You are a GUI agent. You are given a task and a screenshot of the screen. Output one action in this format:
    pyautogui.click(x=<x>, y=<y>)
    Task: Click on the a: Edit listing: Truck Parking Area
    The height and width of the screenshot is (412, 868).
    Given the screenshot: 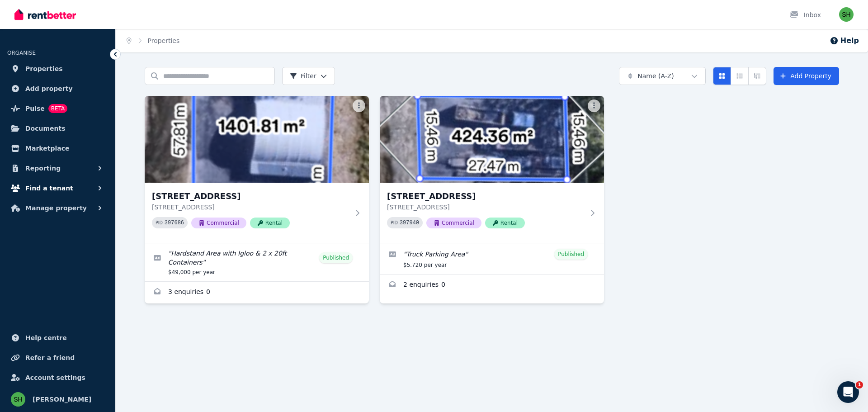 What is the action you would take?
    pyautogui.click(x=491, y=258)
    